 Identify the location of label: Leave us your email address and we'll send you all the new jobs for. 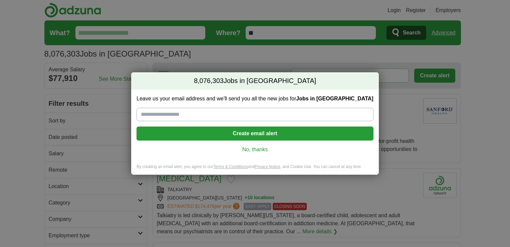
(255, 99).